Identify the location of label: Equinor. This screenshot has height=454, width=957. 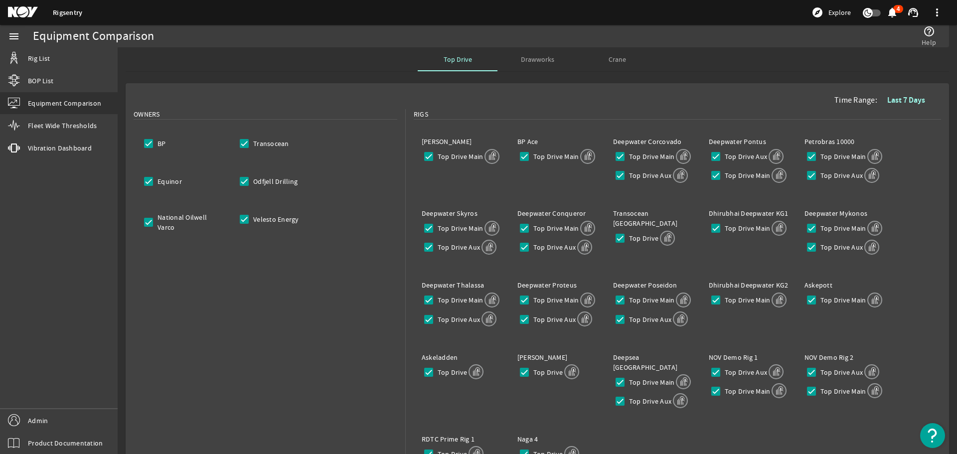
(168, 181).